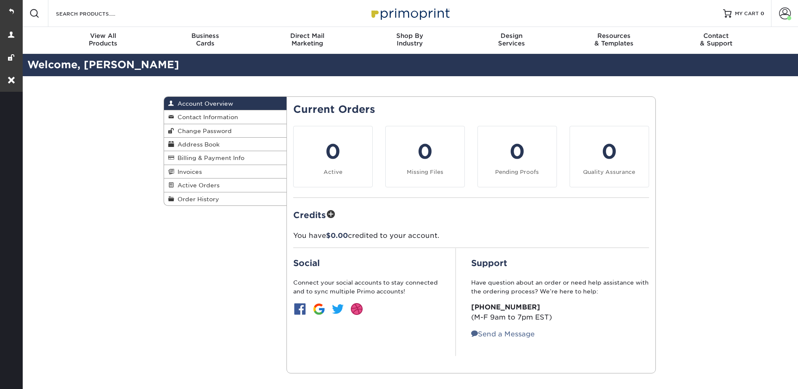 This screenshot has height=389, width=798. Describe the element at coordinates (409, 40) in the screenshot. I see `div: Industry` at that location.